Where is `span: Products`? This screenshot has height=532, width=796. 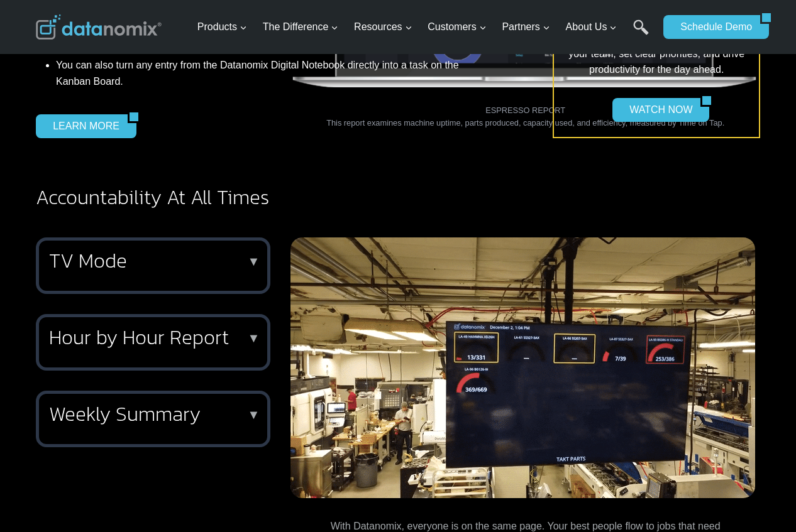 span: Products is located at coordinates (222, 27).